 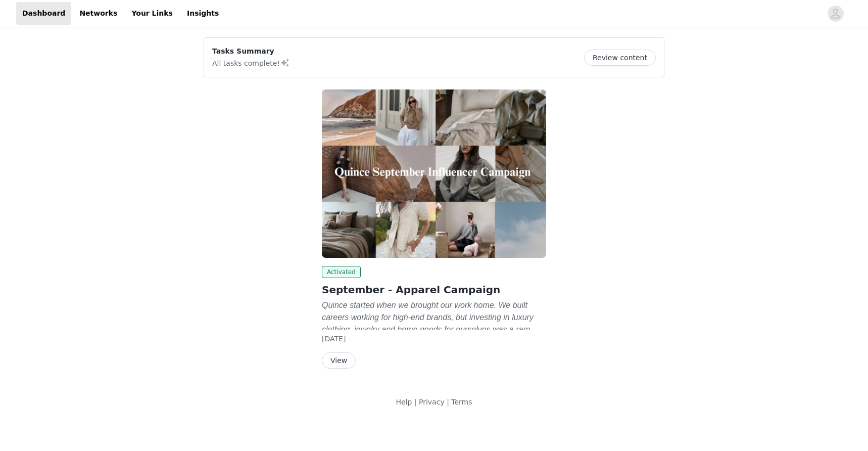 I want to click on img: Quince, so click(x=434, y=174).